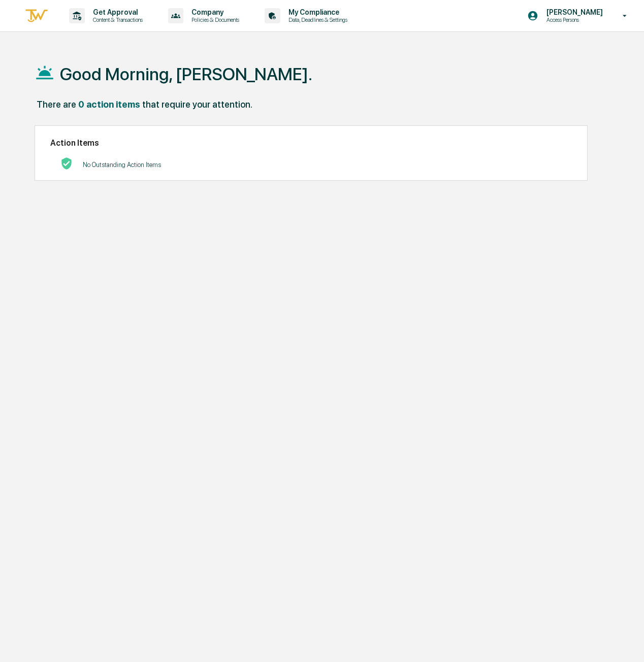 Image resolution: width=644 pixels, height=662 pixels. I want to click on p: No Outstanding Action Items, so click(122, 165).